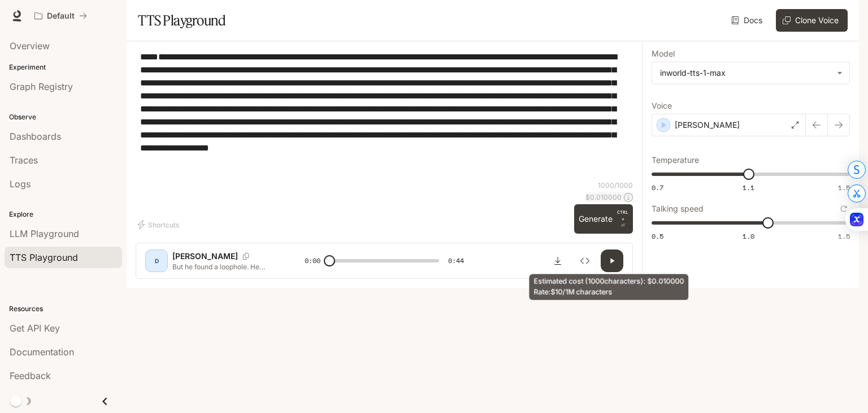  I want to click on div: D, so click(156, 261).